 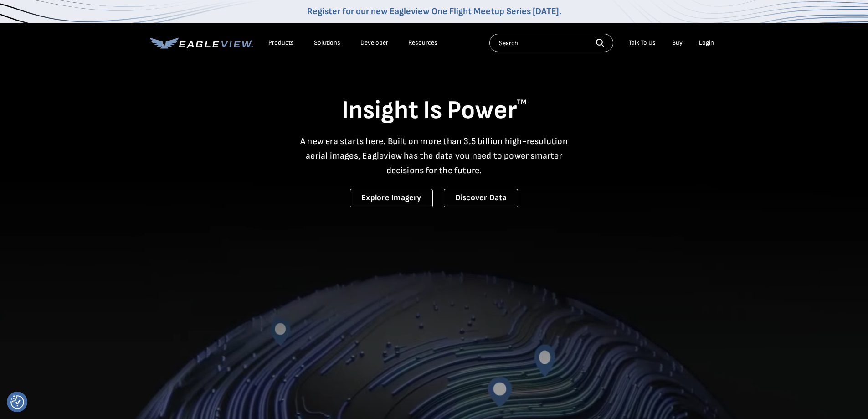 What do you see at coordinates (392, 198) in the screenshot?
I see `a: Explore Imagery` at bounding box center [392, 198].